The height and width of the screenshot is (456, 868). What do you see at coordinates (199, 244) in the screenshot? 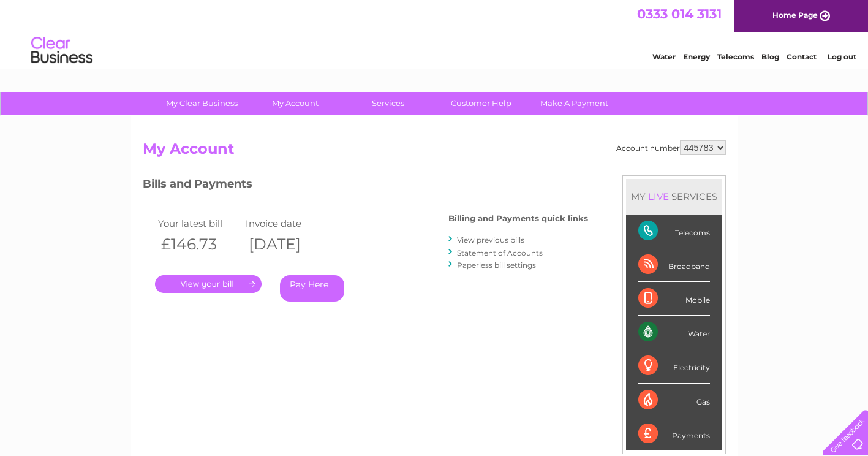
I see `th: £146.73` at bounding box center [199, 244].